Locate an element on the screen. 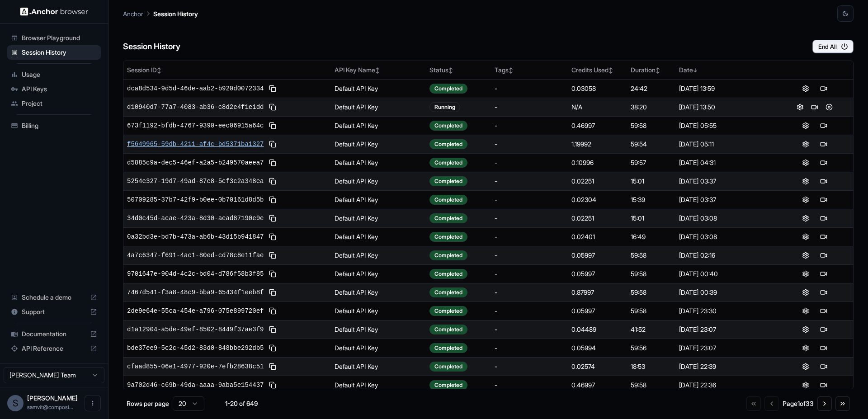 The width and height of the screenshot is (868, 419). div: 0.05994 is located at coordinates (597, 348).